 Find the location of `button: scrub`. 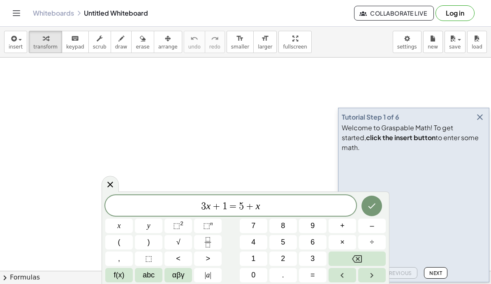

button: scrub is located at coordinates (99, 42).